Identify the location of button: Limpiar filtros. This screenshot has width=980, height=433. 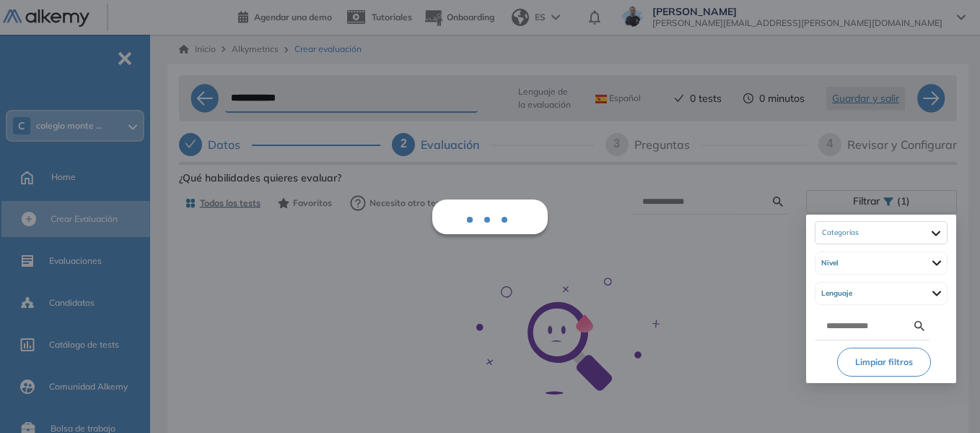
(884, 362).